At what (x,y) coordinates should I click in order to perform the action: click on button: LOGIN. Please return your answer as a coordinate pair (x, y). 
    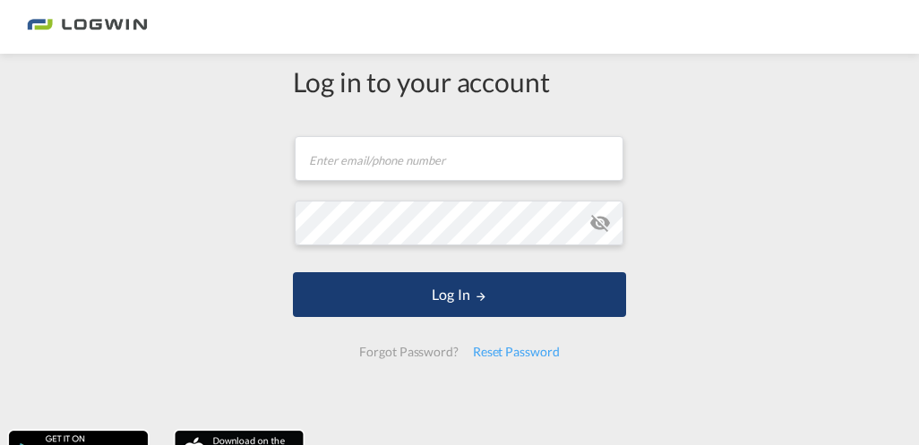
    Looking at the image, I should click on (459, 295).